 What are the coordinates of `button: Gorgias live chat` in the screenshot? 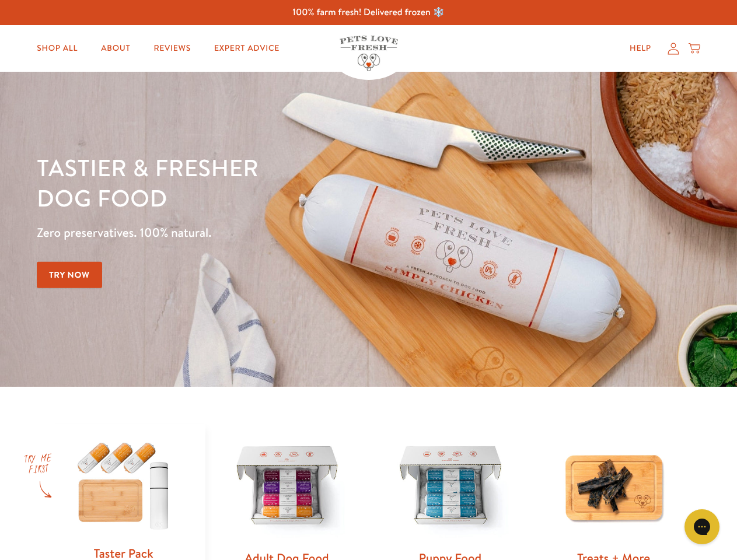 It's located at (23, 22).